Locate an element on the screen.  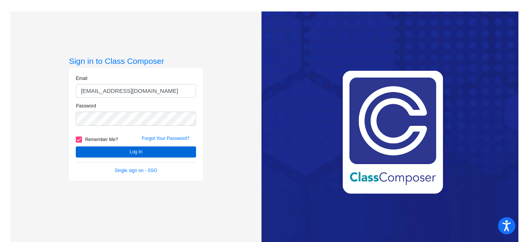
span: Remember Me? is located at coordinates (101, 140).